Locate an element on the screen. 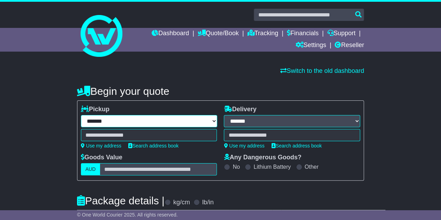 This screenshot has height=220, width=441. a: Settings is located at coordinates (311, 46).